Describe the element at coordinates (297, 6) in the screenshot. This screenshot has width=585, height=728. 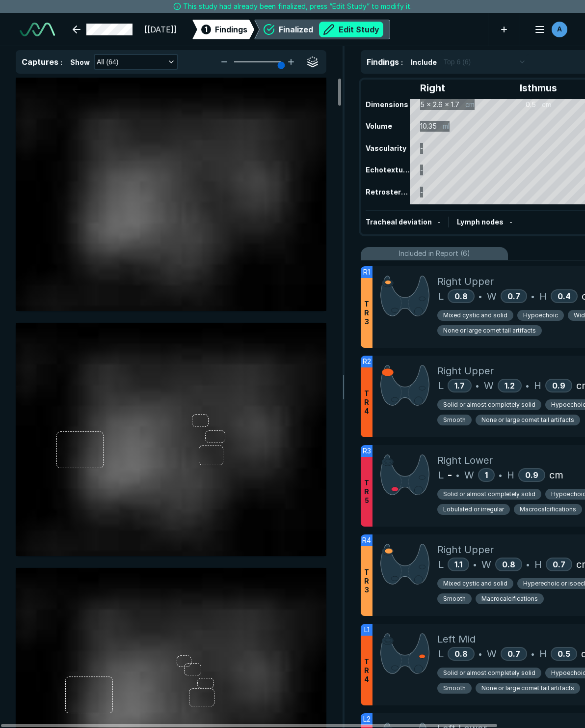
I see `span: This study had already been finalized, press “Edit Study” to modify it.` at that location.